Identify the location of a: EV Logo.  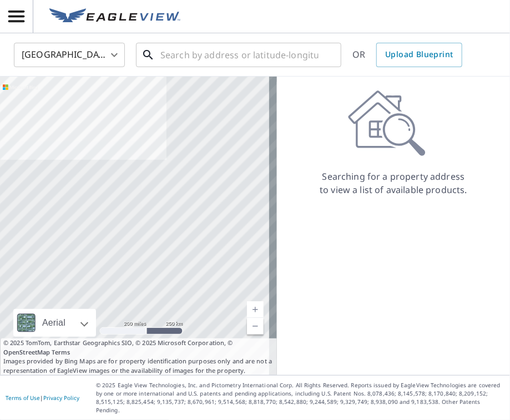
(115, 17).